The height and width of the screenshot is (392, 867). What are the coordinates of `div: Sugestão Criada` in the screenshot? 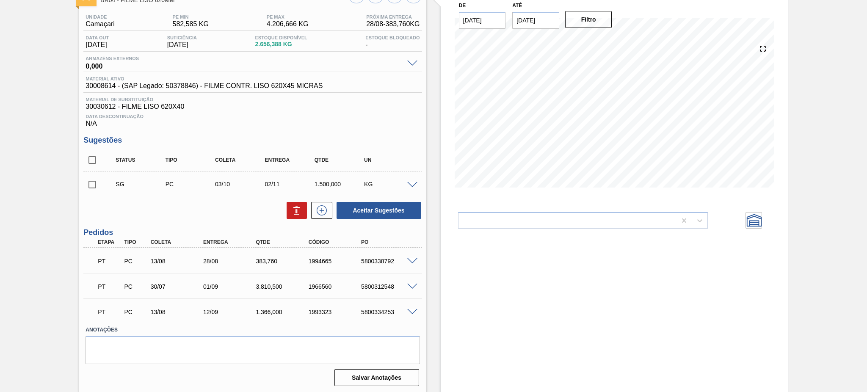 It's located at (141, 184).